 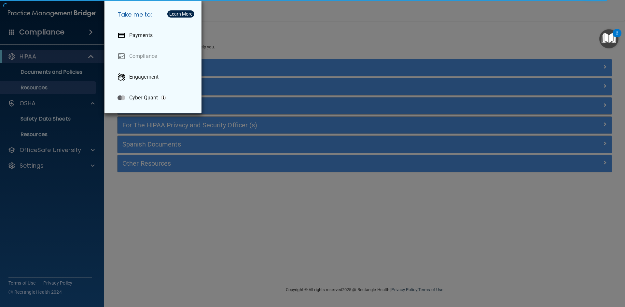 What do you see at coordinates (144, 77) in the screenshot?
I see `p: Engagement` at bounding box center [144, 77].